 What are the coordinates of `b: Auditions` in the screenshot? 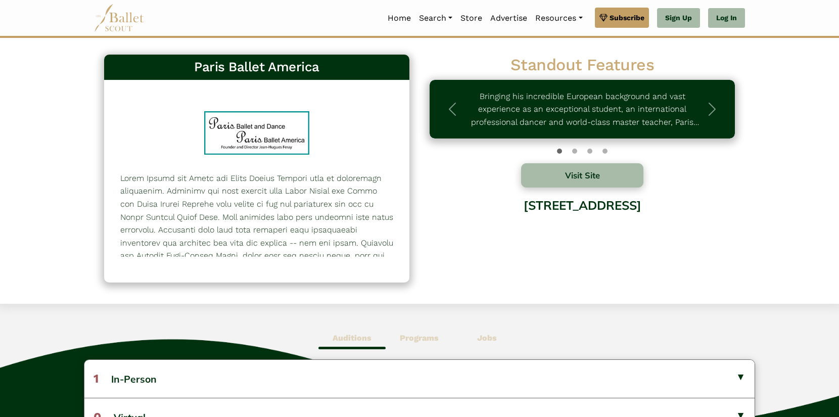 It's located at (352, 338).